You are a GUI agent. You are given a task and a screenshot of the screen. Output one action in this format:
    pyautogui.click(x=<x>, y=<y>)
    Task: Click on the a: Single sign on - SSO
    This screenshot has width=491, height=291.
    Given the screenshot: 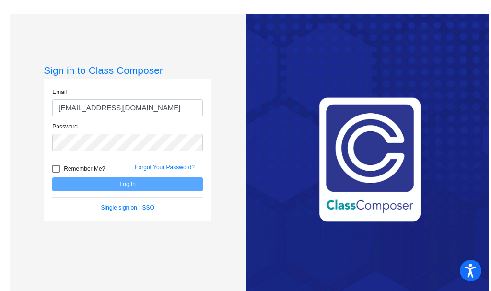 What is the action you would take?
    pyautogui.click(x=127, y=207)
    